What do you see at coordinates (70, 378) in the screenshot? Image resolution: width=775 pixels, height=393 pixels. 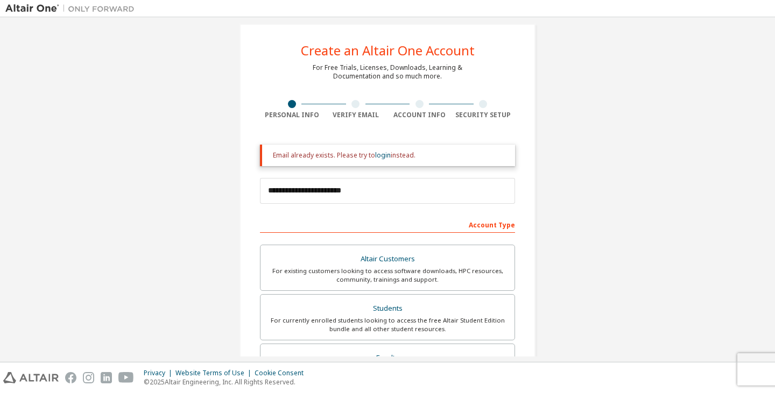 I see `img: facebook.svg` at bounding box center [70, 378].